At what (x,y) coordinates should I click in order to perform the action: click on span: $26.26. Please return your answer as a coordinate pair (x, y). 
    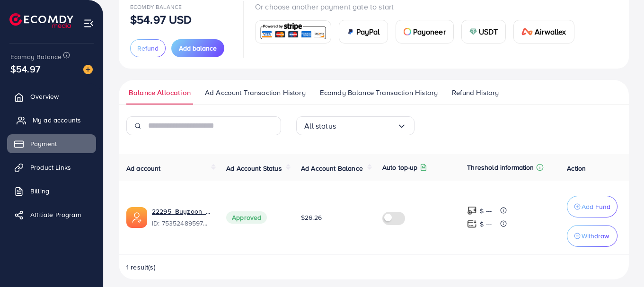
    Looking at the image, I should click on (311, 218).